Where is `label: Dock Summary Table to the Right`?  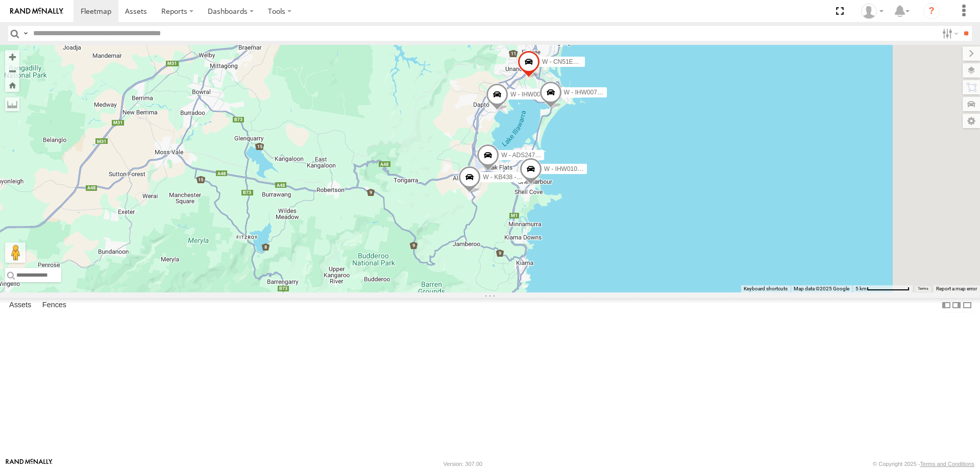
label: Dock Summary Table to the Right is located at coordinates (957, 305).